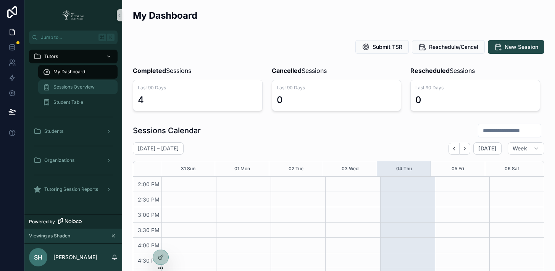 The height and width of the screenshot is (271, 555). Describe the element at coordinates (287, 71) in the screenshot. I see `strong: Cancelled` at that location.